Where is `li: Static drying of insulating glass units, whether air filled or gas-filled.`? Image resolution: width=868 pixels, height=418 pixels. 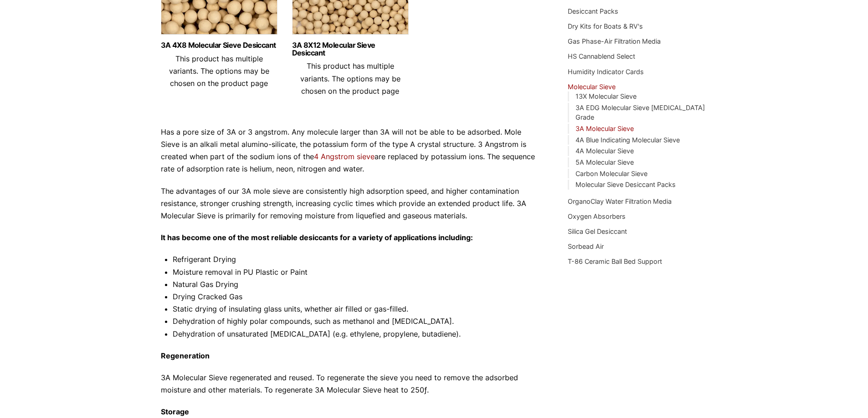
li: Static drying of insulating glass units, whether air filled or gas-filled. is located at coordinates (357, 309).